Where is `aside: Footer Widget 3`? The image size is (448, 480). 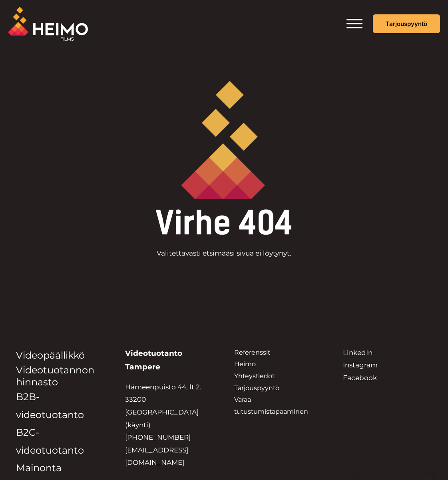 aside: Footer Widget 3 is located at coordinates (278, 382).